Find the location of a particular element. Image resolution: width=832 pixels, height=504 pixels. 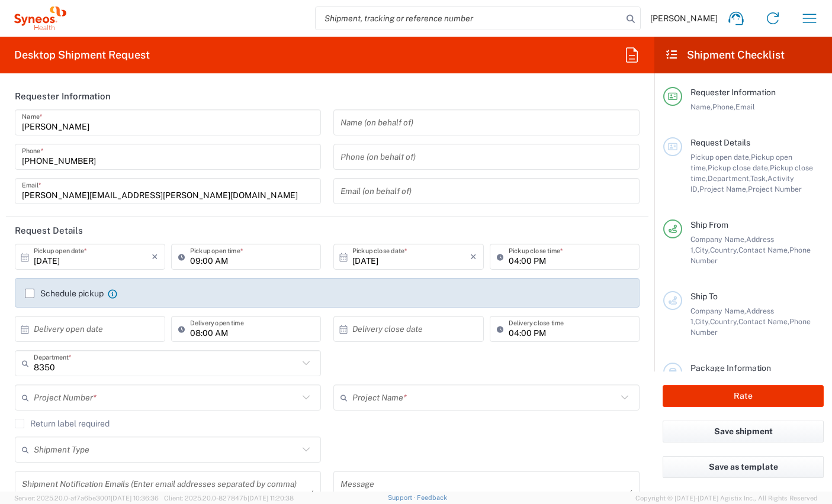

span: Request Details is located at coordinates (720, 143).